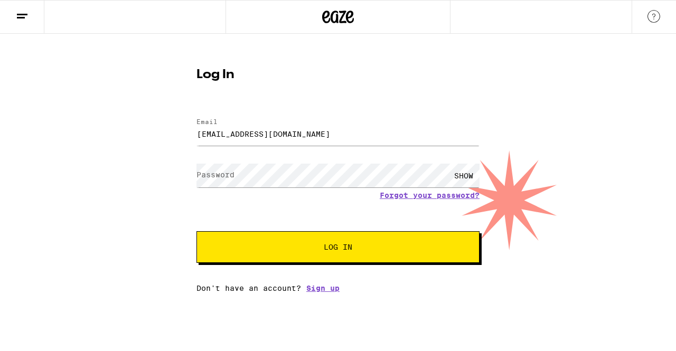 Image resolution: width=676 pixels, height=351 pixels. Describe the element at coordinates (338, 134) in the screenshot. I see `input: Email` at that location.